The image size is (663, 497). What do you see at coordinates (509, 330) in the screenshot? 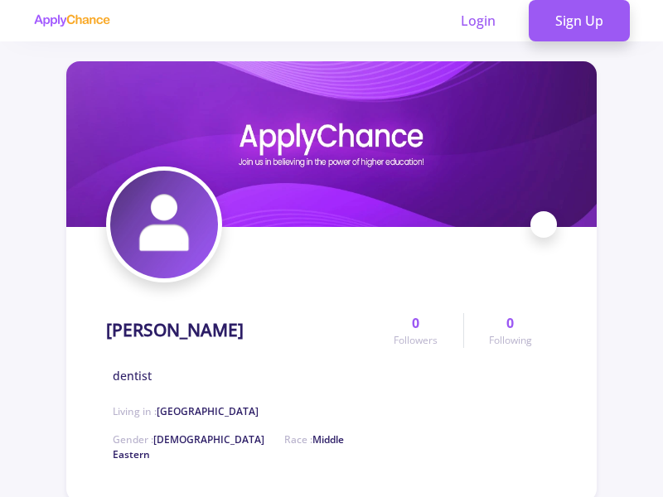
I see `a: 0Following` at bounding box center [509, 330].